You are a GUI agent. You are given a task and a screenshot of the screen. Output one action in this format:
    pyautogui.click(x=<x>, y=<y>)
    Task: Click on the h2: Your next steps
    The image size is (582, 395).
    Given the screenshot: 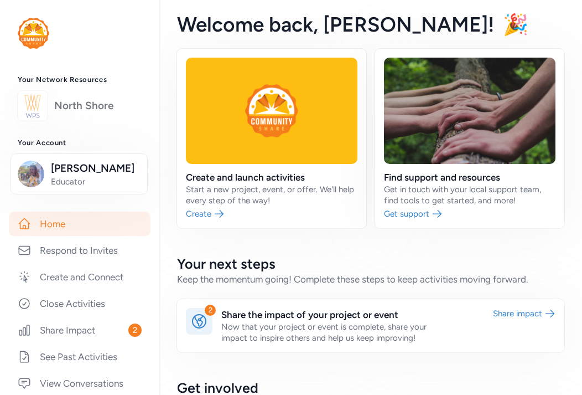 What is the action you would take?
    pyautogui.click(x=371, y=264)
    